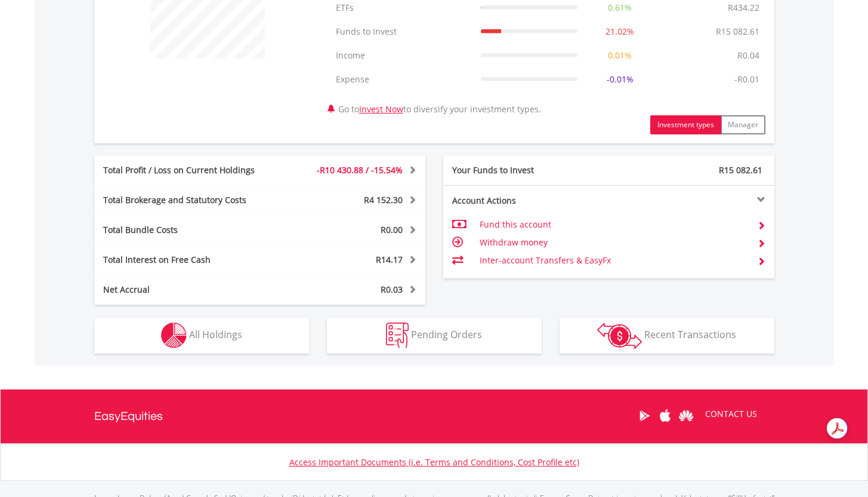 This screenshot has height=497, width=868. What do you see at coordinates (747, 80) in the screenshot?
I see `td: -R0.01` at bounding box center [747, 80].